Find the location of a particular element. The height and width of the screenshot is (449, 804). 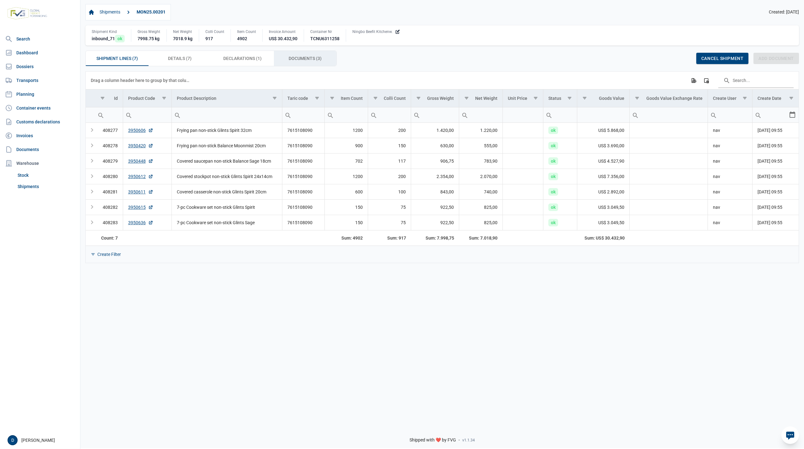

div: D is located at coordinates (13, 440).